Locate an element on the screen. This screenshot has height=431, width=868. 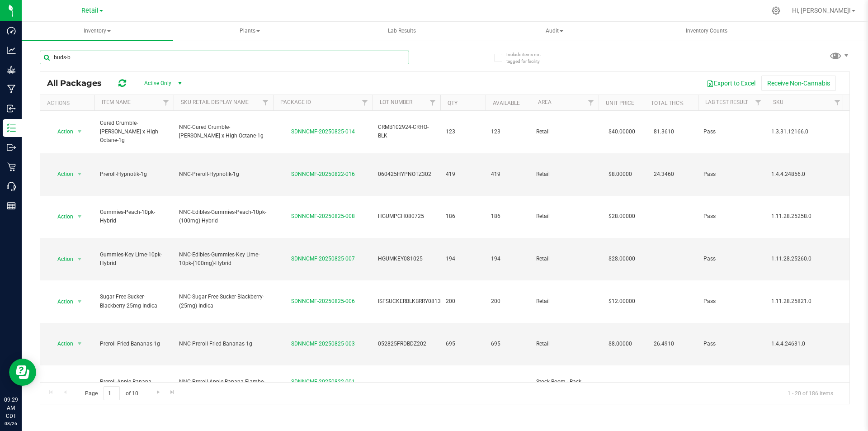
a: Lab Results is located at coordinates (402, 31).